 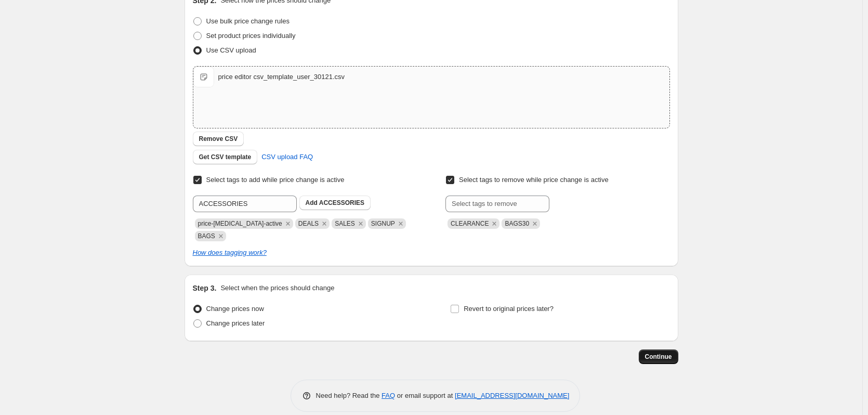 I want to click on button: Remove SALES, so click(x=361, y=224).